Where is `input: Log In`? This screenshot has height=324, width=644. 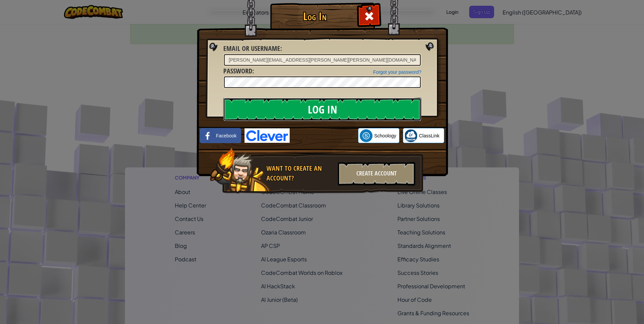 input: Log In is located at coordinates (322, 109).